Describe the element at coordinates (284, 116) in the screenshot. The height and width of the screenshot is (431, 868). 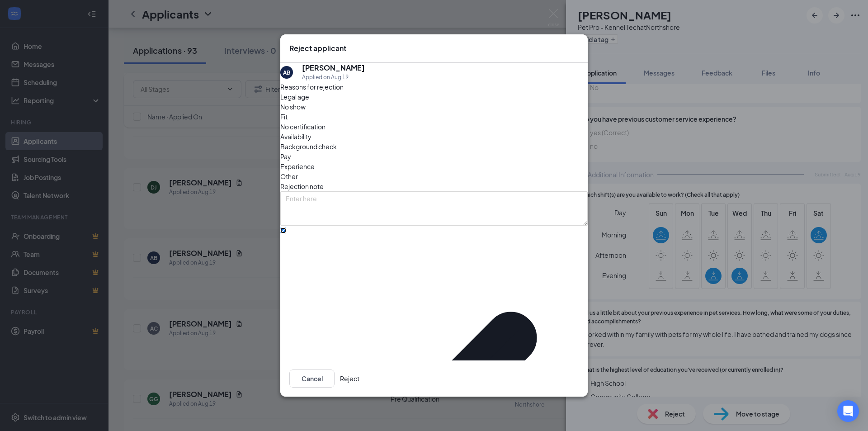
I see `span: Fit` at that location.